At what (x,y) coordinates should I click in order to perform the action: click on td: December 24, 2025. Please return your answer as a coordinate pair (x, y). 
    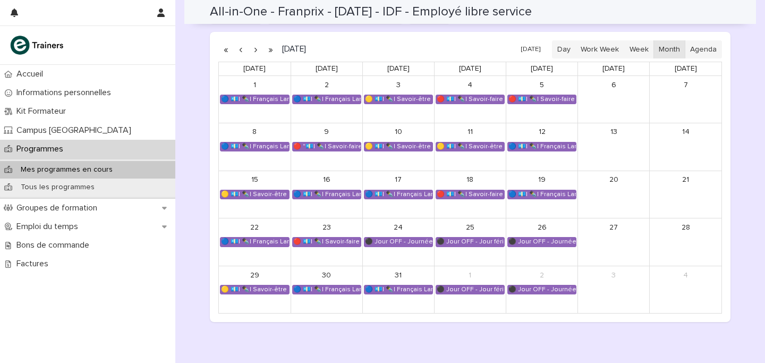
    Looking at the image, I should click on (398, 242).